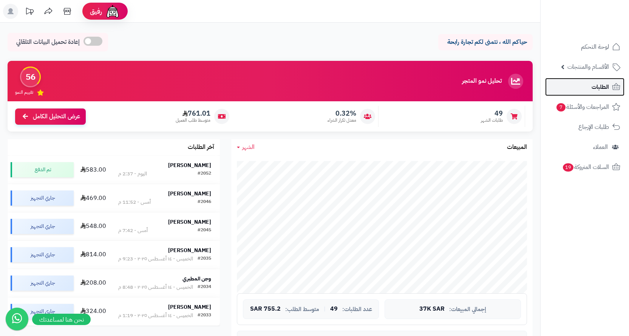 This screenshot has height=336, width=629. I want to click on span: الأقسام والمنتجات, so click(588, 67).